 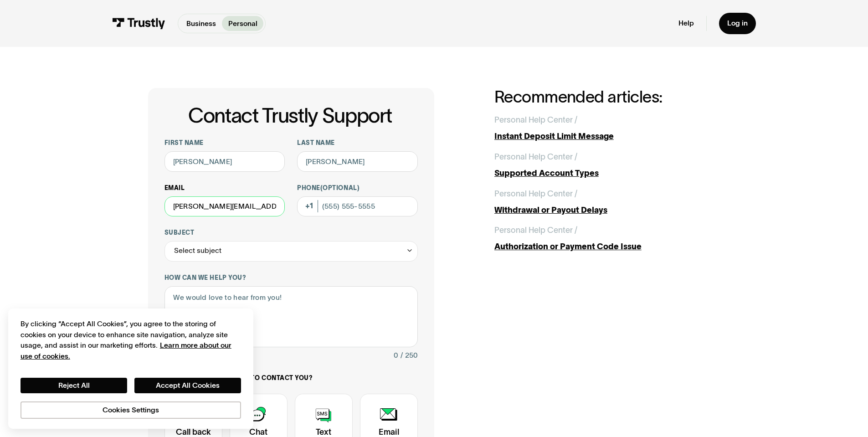 I want to click on button: Cookies Settings, so click(x=131, y=410).